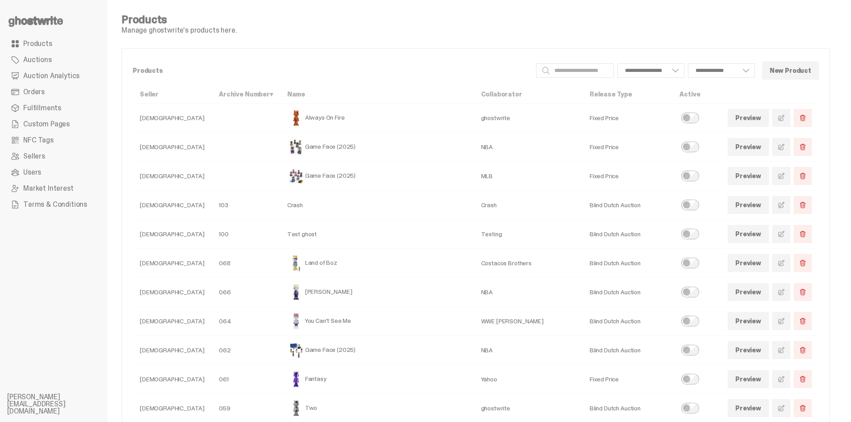 This screenshot has height=422, width=851. What do you see at coordinates (528, 118) in the screenshot?
I see `td: ghostwrite` at bounding box center [528, 118].